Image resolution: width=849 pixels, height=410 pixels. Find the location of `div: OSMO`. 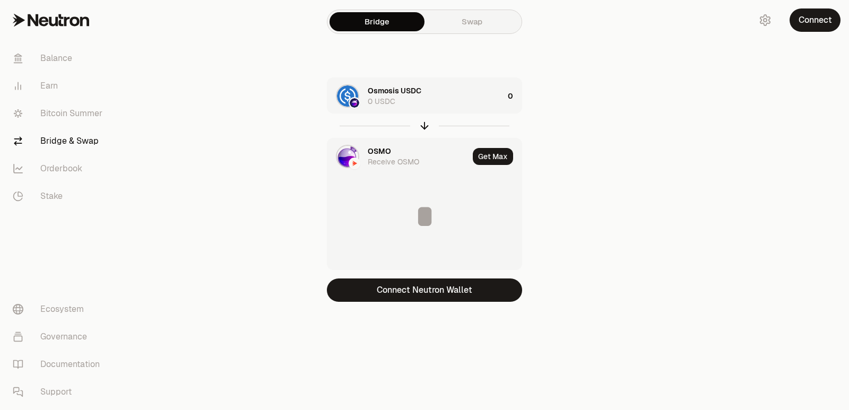

div: OSMO is located at coordinates (379, 151).